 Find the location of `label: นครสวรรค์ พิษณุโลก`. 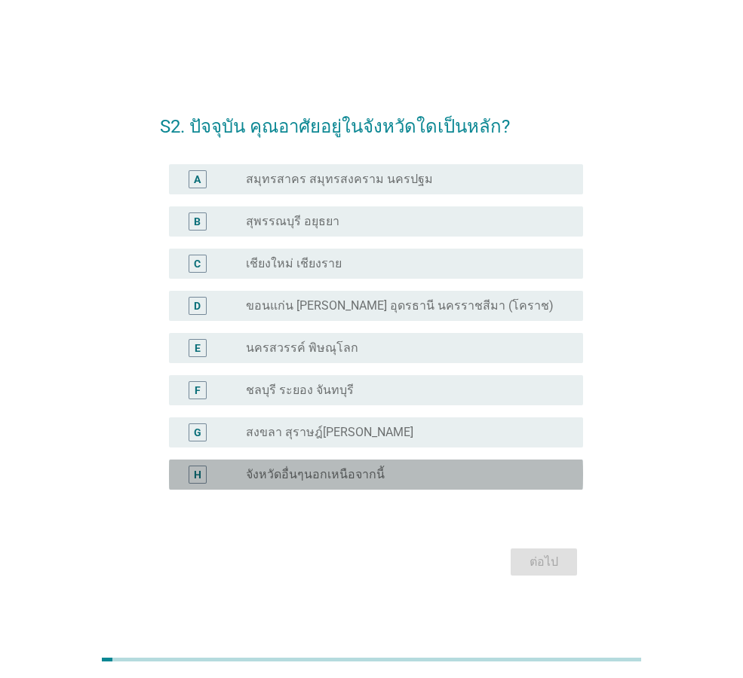

label: นครสวรรค์ พิษณุโลก is located at coordinates (302, 348).